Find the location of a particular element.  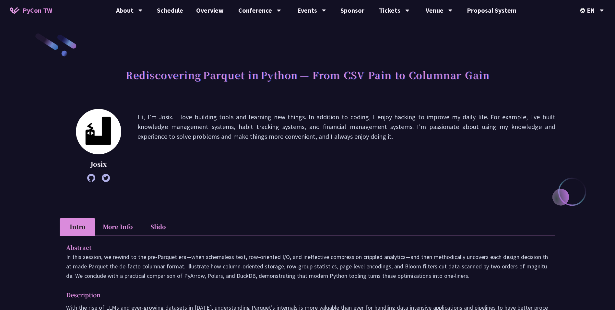

h1: Rediscovering Parquet in Python — From CSV Pain to Columnar Gain is located at coordinates (308, 75).